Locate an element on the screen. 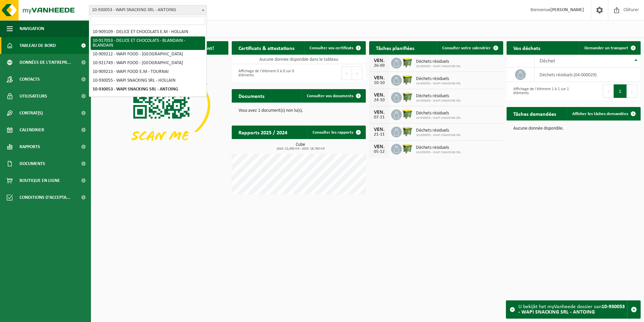 The image size is (644, 322). a: Consulter votre calendrier is located at coordinates (470, 48).